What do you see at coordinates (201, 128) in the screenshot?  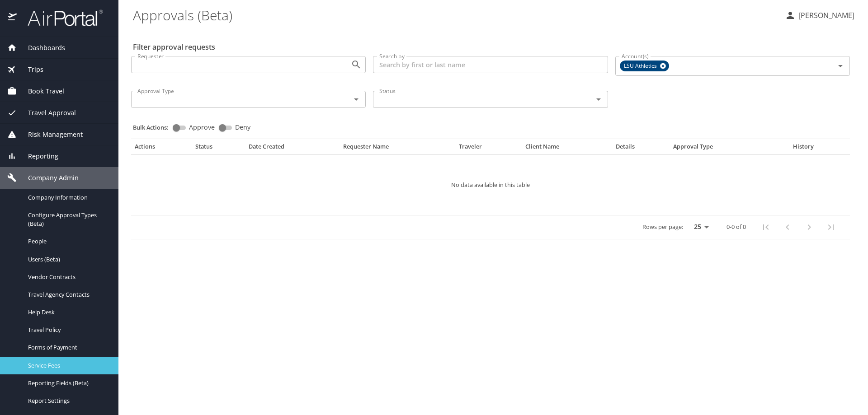 I see `span: Approve` at bounding box center [201, 128].